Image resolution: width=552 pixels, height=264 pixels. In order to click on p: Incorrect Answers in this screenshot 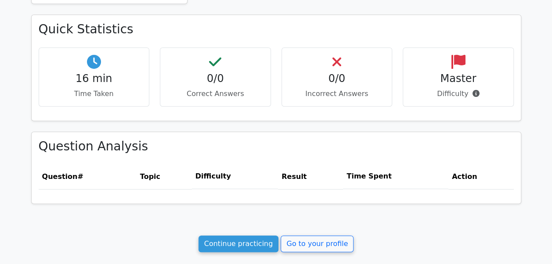, I will do `click(337, 94)`.